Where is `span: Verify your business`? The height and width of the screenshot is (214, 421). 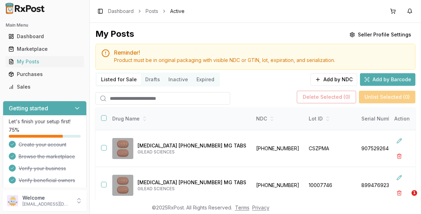 span: Verify your business is located at coordinates (42, 169).